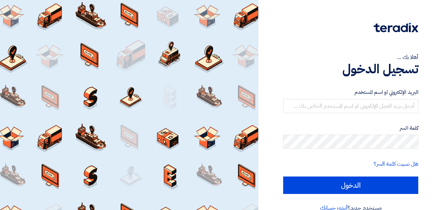  What do you see at coordinates (351, 57) in the screenshot?
I see `div: أهلا بك ...` at bounding box center [351, 57].